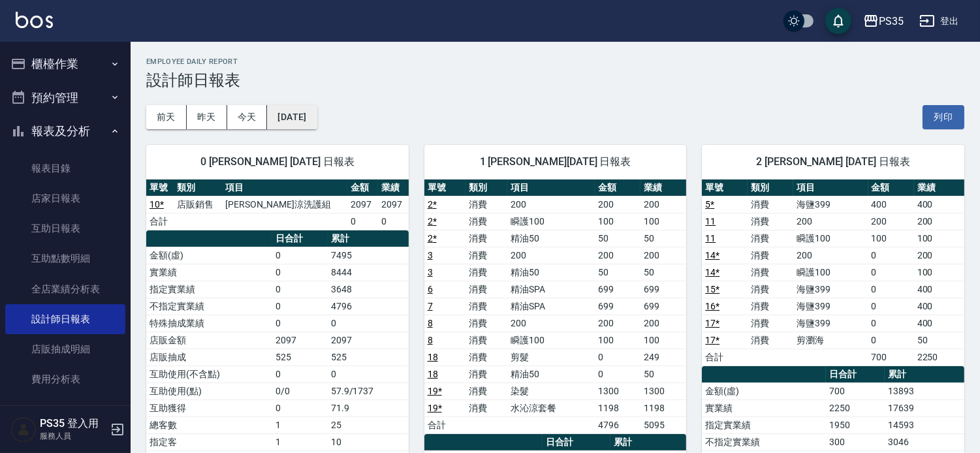 The height and width of the screenshot is (453, 980). Describe the element at coordinates (939, 357) in the screenshot. I see `td: 2250` at that location.